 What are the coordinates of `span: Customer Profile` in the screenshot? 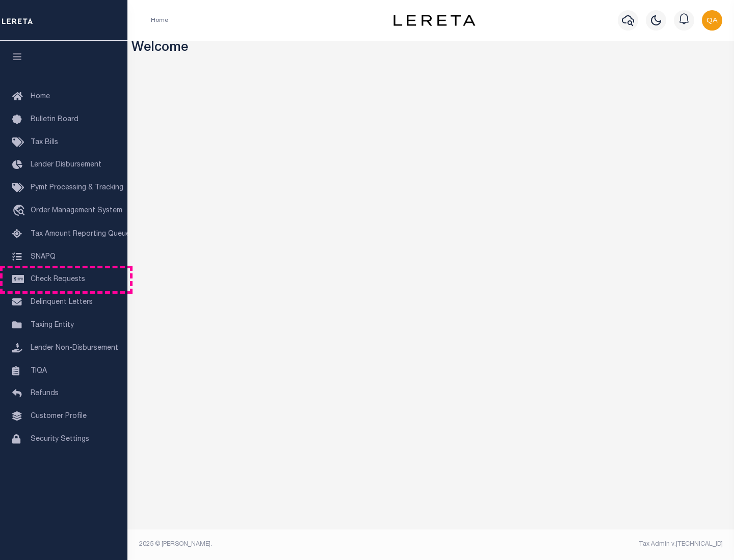 It's located at (59, 416).